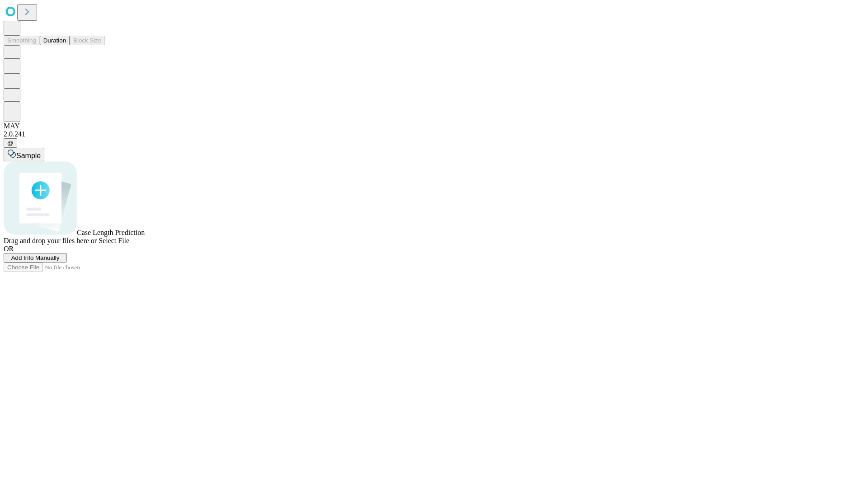  I want to click on button: Add Info Manually, so click(35, 258).